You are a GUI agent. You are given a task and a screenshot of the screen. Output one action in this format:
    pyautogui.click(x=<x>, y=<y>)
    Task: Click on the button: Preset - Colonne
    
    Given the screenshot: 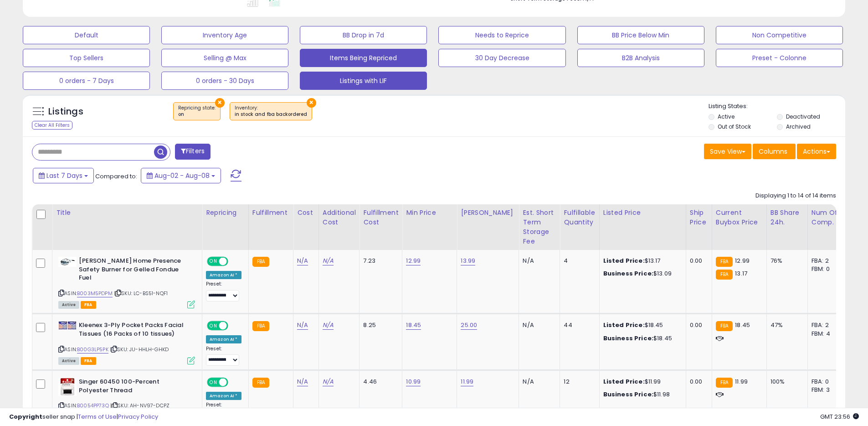 What is the action you would take?
    pyautogui.click(x=779, y=58)
    